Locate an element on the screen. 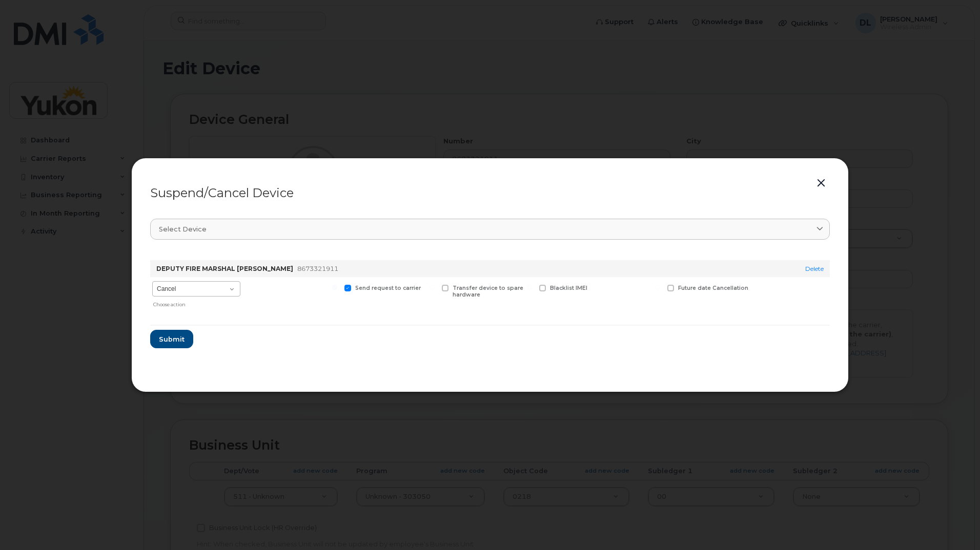  span: Submit is located at coordinates (172, 339).